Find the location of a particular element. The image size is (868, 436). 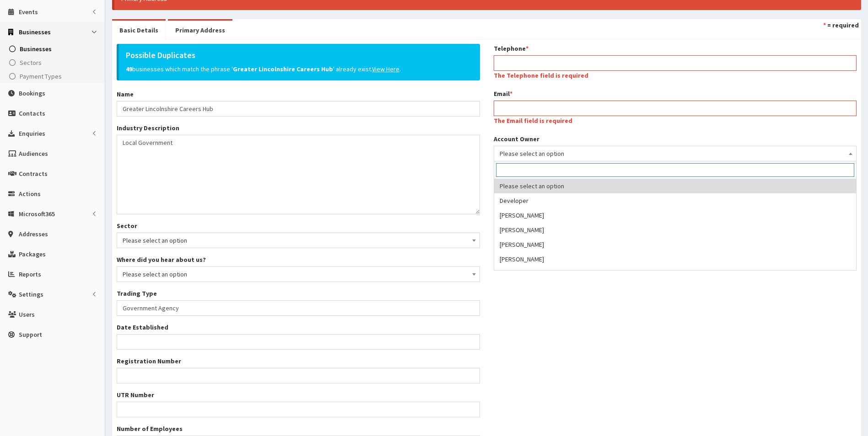

span: Reports is located at coordinates (30, 274).